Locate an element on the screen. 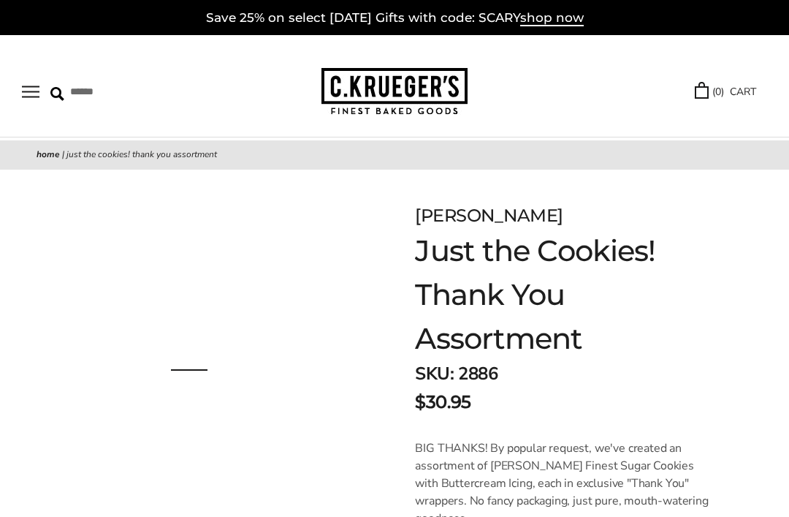 This screenshot has width=789, height=517. span: $30.95 is located at coordinates (443, 402).